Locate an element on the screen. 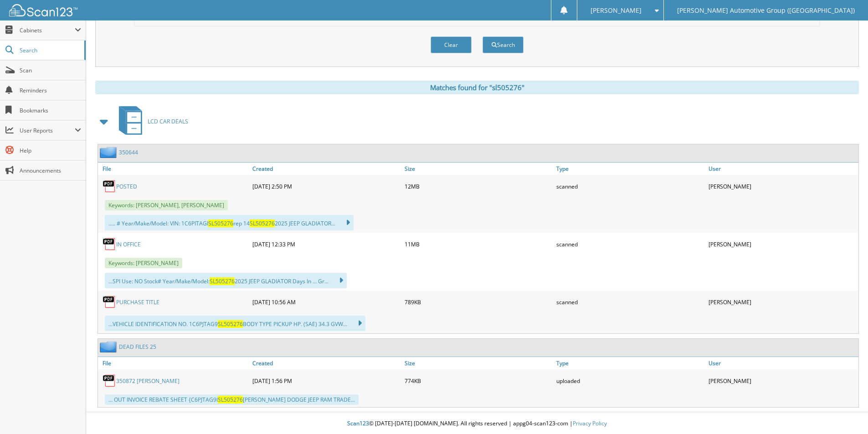 The width and height of the screenshot is (868, 434). div: uploaded is located at coordinates (630, 381).